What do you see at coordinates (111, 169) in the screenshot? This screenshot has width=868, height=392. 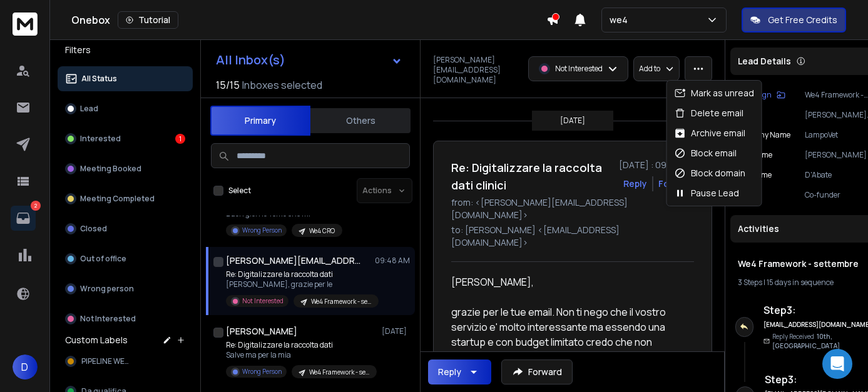 I see `p: Meeting Booked` at bounding box center [111, 169].